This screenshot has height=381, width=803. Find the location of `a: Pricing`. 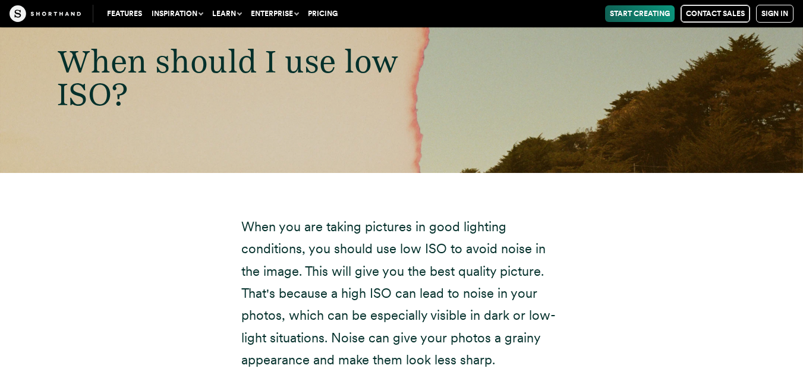

a: Pricing is located at coordinates (323, 14).